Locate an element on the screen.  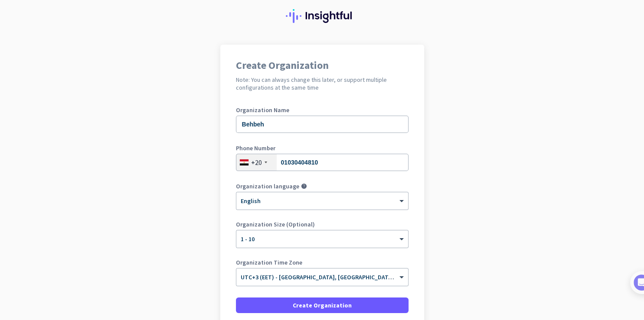
div: +20 is located at coordinates (256, 162).